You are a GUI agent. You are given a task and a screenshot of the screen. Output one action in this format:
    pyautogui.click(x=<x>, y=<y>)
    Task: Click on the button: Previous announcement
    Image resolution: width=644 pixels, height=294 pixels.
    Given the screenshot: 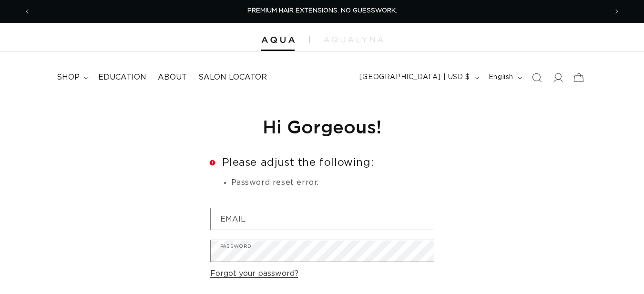 What is the action you would take?
    pyautogui.click(x=27, y=12)
    